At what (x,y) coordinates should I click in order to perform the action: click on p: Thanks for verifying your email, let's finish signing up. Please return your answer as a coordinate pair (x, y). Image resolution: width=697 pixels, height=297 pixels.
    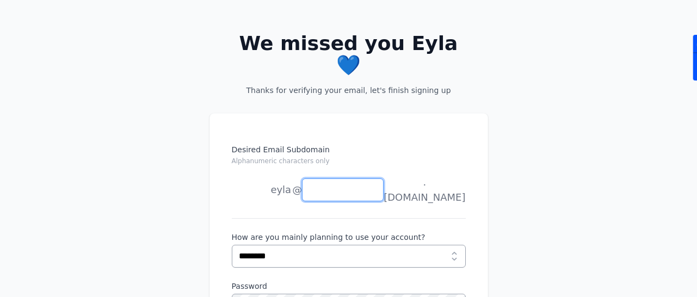
    Looking at the image, I should click on (349, 90).